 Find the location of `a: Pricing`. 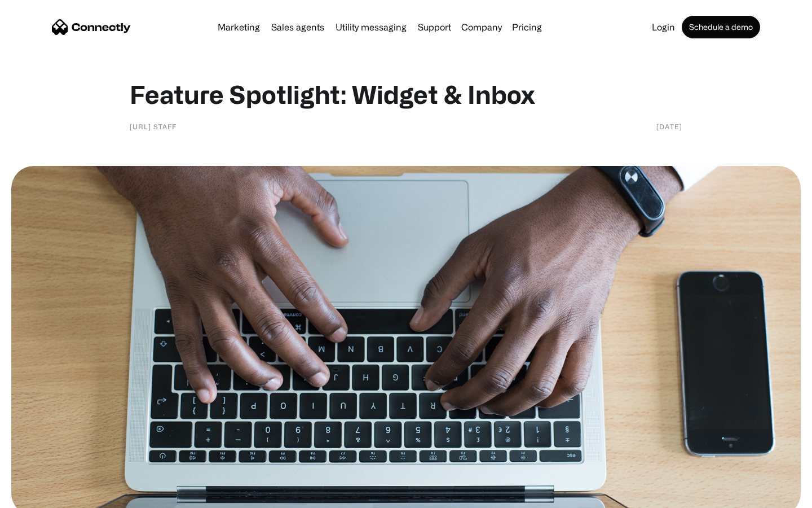

a: Pricing is located at coordinates (527, 27).